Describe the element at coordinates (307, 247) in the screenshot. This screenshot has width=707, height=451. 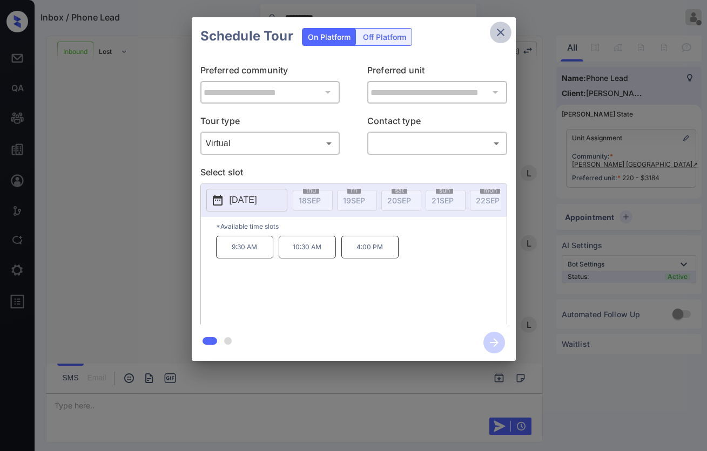
I see `p: 10:30 AM` at that location.